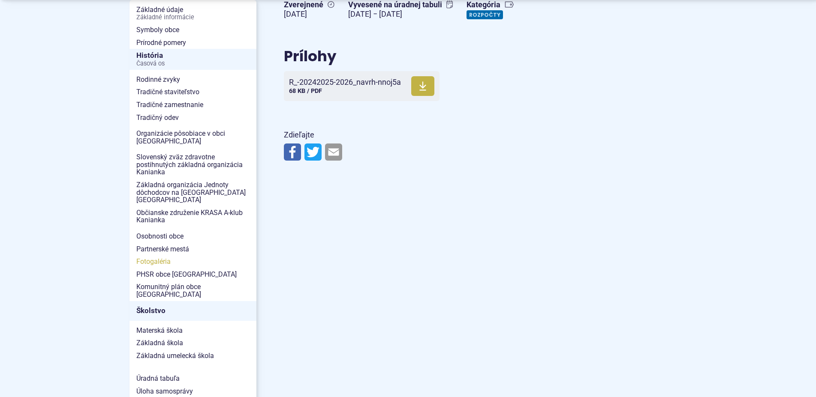 The height and width of the screenshot is (397, 816). I want to click on a: Slovenský zväz zdravotne postihnutých základná organizácia Kanianka, so click(193, 165).